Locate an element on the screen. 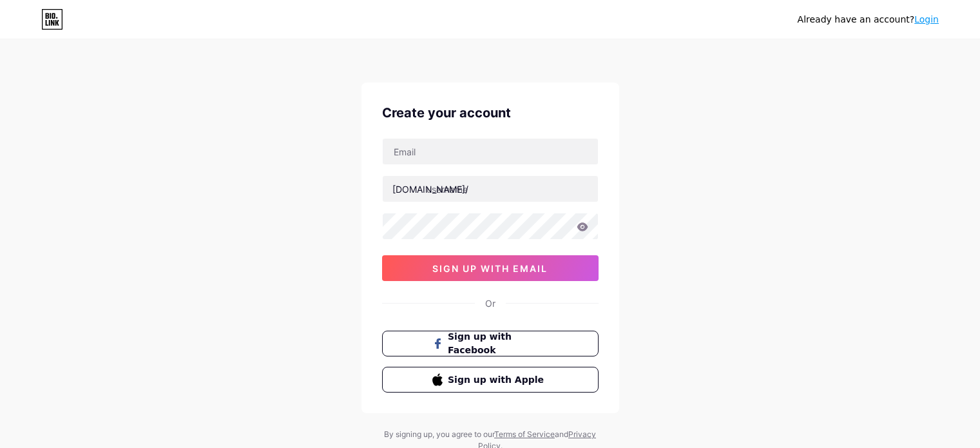 The height and width of the screenshot is (448, 980). button: Sign up with Apple is located at coordinates (490, 380).